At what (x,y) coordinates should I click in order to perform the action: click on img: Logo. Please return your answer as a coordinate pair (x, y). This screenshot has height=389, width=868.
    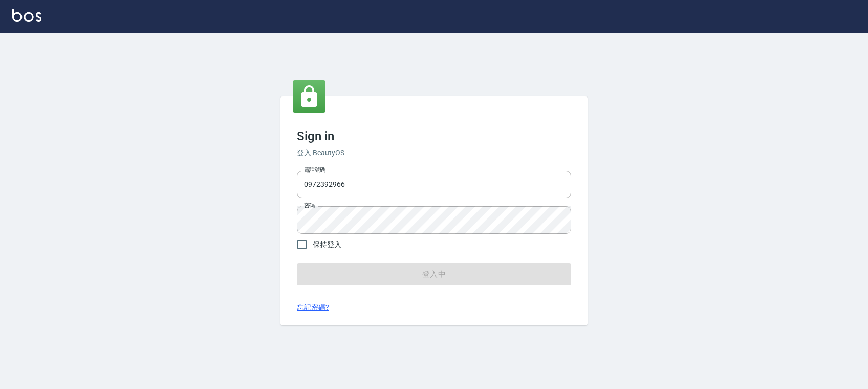
    Looking at the image, I should click on (27, 15).